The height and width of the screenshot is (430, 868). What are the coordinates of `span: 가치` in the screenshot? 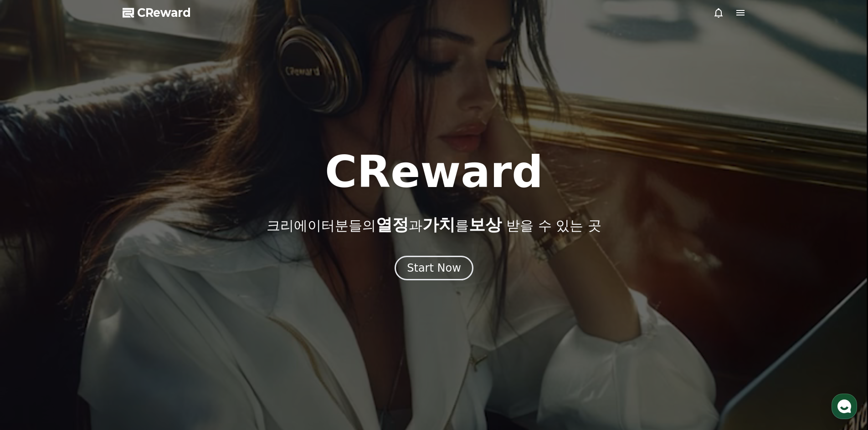 It's located at (439, 225).